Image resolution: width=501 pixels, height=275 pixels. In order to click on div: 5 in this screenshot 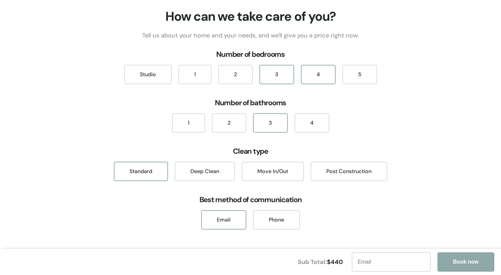, I will do `click(360, 75)`.